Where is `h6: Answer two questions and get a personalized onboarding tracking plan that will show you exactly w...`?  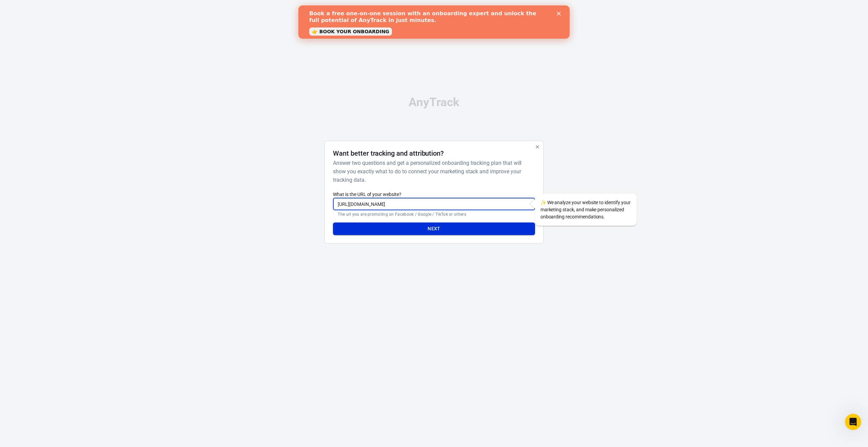
h6: Answer two questions and get a personalized onboarding tracking plan that will show you exactly w... is located at coordinates (432, 171).